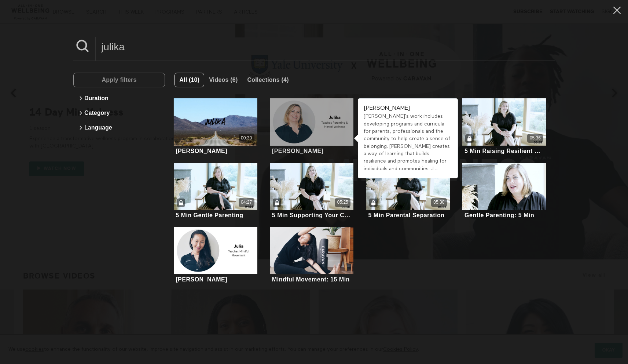 The image size is (628, 364). What do you see at coordinates (189, 80) in the screenshot?
I see `button: All (10)` at bounding box center [189, 80].